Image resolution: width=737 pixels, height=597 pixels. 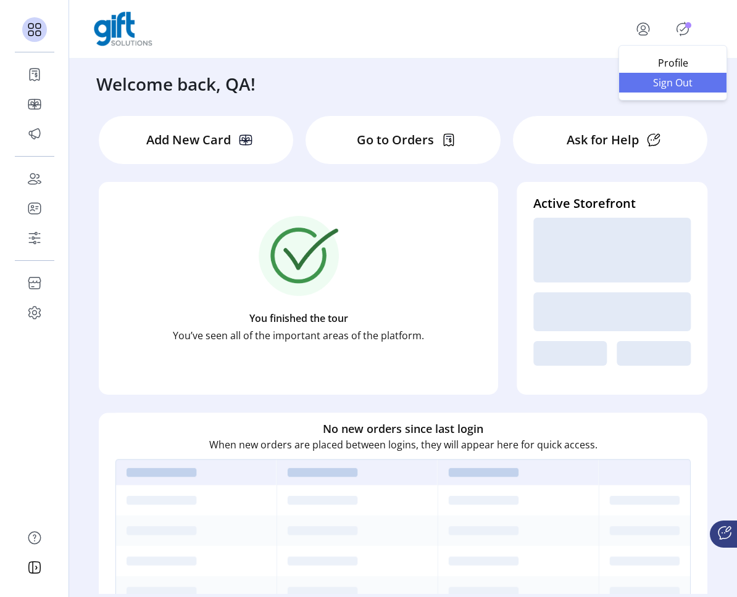 I want to click on p: You’ve seen all of the important areas of the platform., so click(x=298, y=336).